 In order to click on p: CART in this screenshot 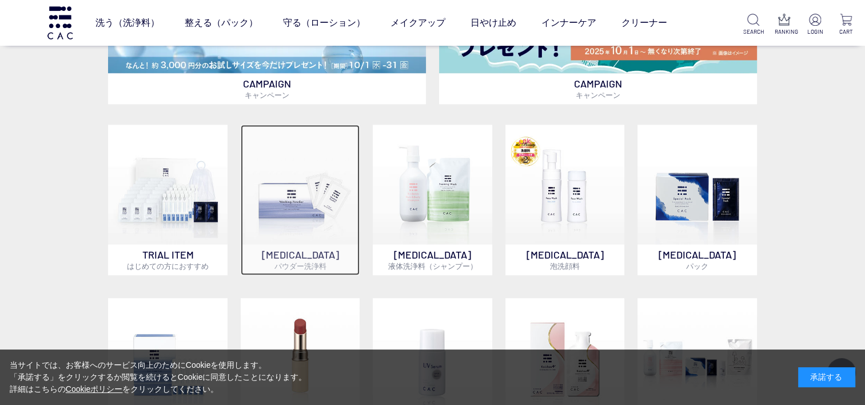, I will do `click(846, 31)`.